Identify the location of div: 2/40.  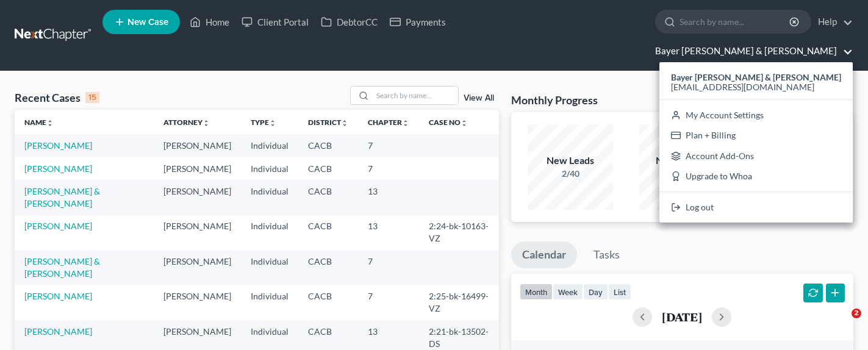
(570, 174).